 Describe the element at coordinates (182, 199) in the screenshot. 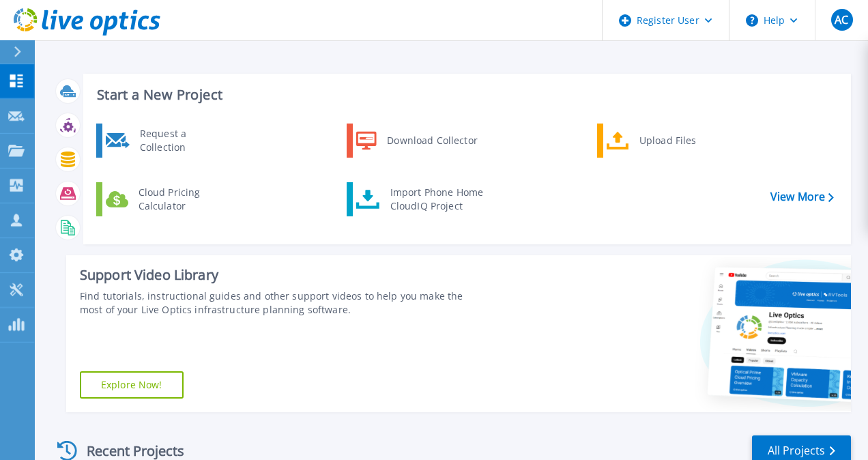

I see `div: Cloud Pricing Calculator` at that location.